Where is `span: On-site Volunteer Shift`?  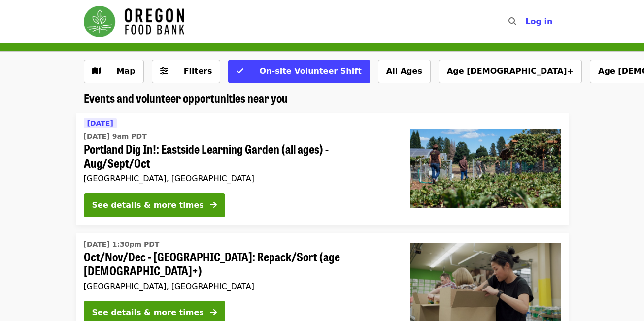
span: On-site Volunteer Shift is located at coordinates (310, 71).